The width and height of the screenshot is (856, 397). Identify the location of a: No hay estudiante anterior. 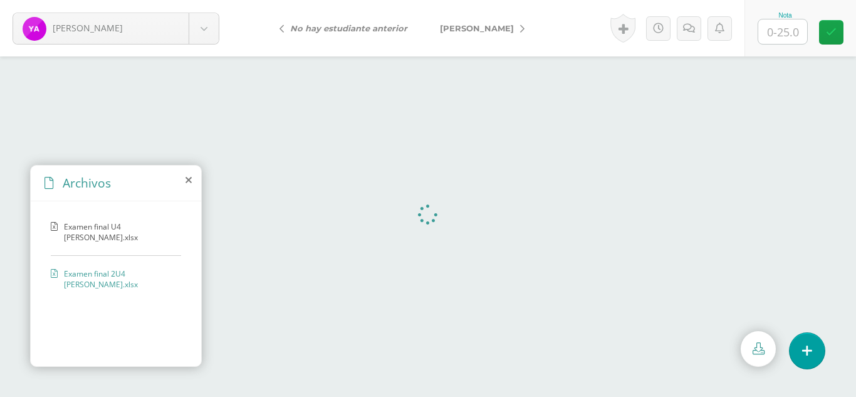
(347, 28).